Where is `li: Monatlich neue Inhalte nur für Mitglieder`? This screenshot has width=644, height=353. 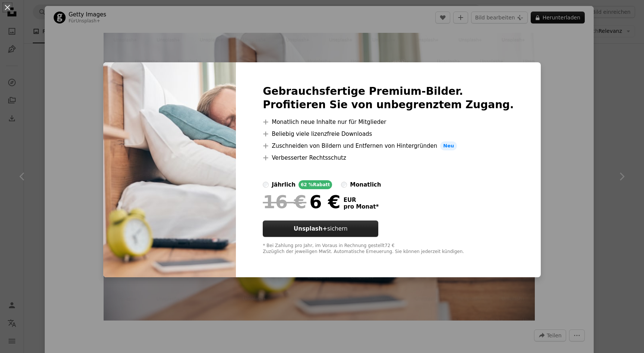
li: Monatlich neue Inhalte nur für Mitglieder is located at coordinates (389, 122).